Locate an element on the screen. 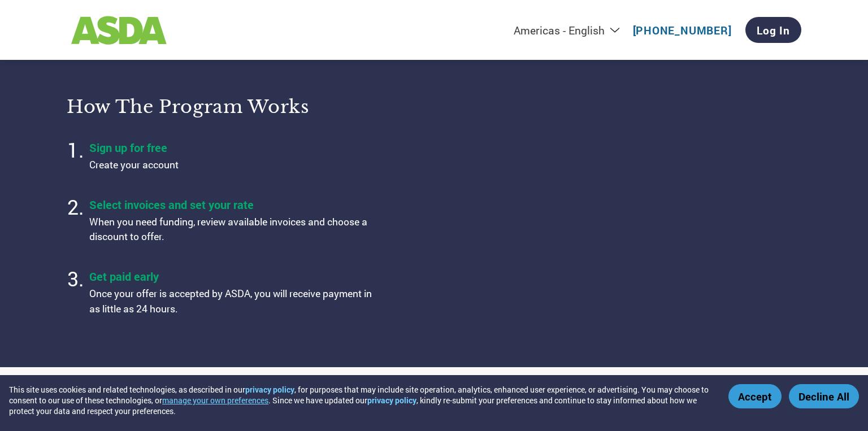  button: manage your own preferences is located at coordinates (216, 400).